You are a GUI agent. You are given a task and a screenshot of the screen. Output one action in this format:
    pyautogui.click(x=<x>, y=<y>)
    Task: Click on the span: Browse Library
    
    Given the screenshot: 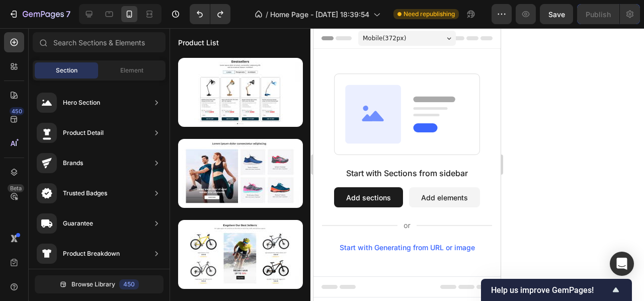 What is the action you would take?
    pyautogui.click(x=93, y=284)
    